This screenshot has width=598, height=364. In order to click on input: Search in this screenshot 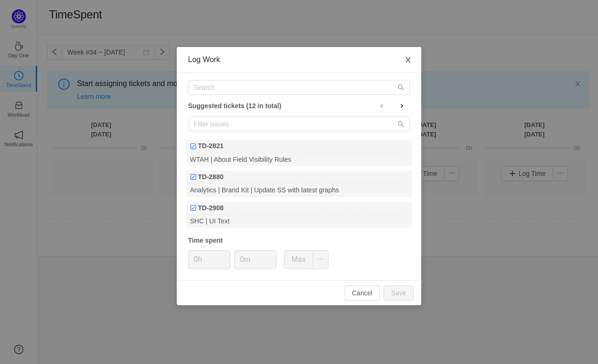, I will do `click(299, 87)`.